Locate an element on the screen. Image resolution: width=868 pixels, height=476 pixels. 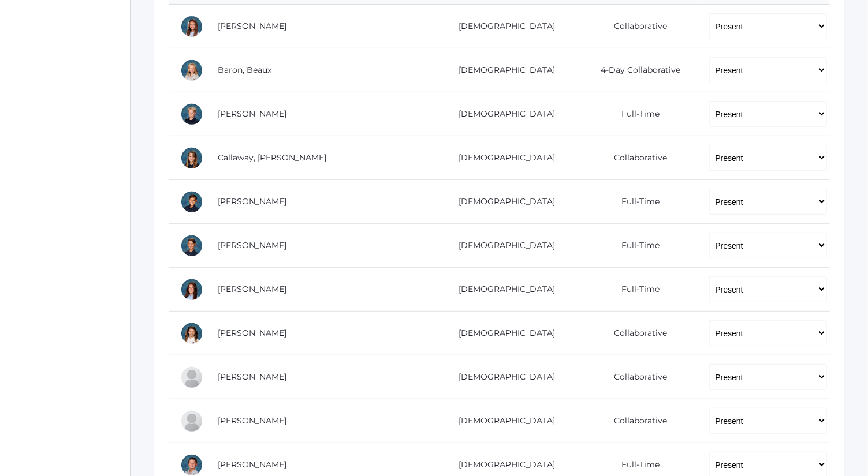
div: Kadyn Ehrlich is located at coordinates (192, 290).